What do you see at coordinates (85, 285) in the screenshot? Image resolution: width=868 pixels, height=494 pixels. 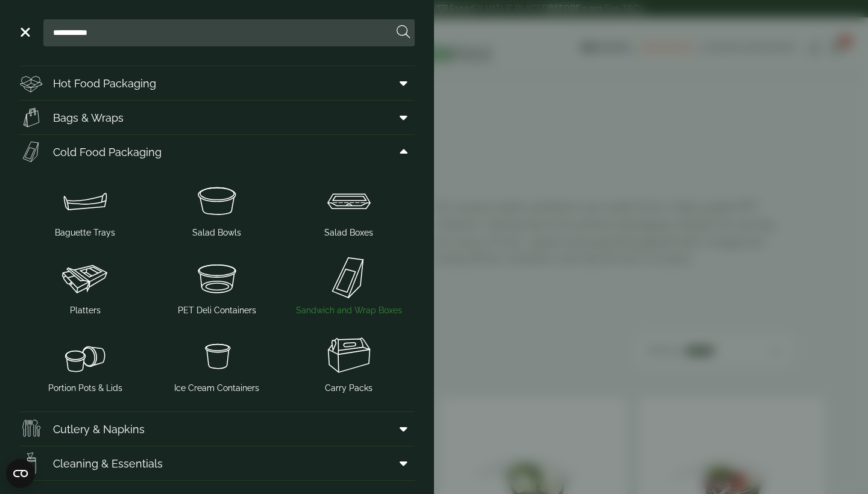 I see `a: Platters` at bounding box center [85, 285].